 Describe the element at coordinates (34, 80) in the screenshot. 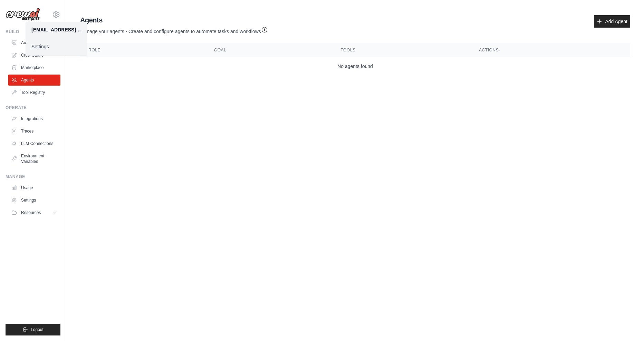

I see `a: Agents` at that location.